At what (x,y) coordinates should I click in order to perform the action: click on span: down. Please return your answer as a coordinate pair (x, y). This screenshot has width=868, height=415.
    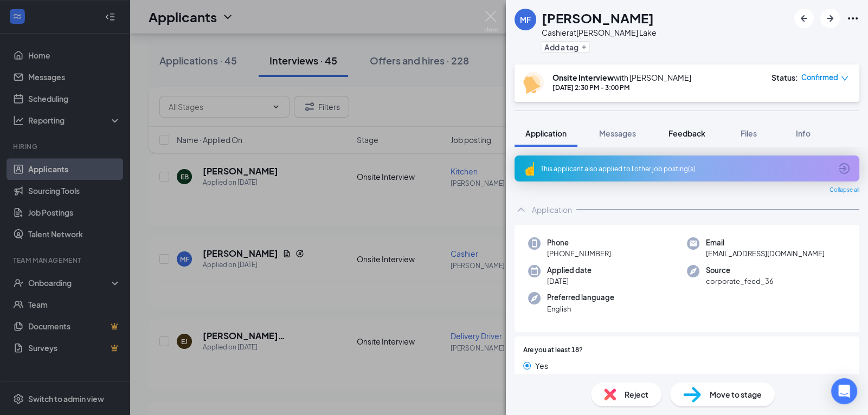
    Looking at the image, I should click on (845, 78).